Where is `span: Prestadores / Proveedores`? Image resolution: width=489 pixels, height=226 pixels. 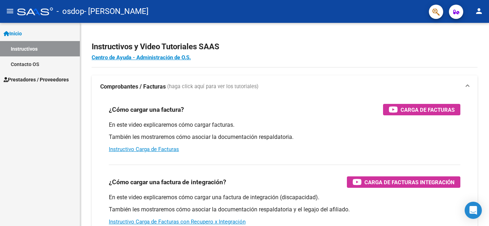
span: Prestadores / Proveedores is located at coordinates (36, 80).